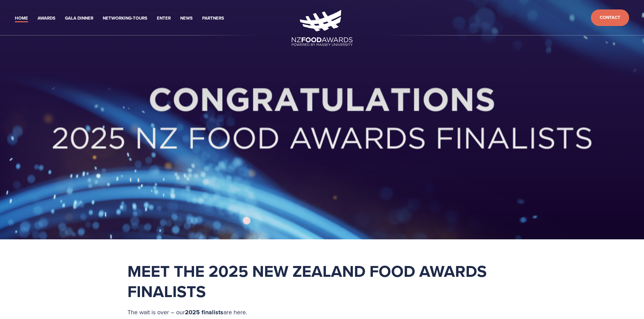 The image size is (644, 319). I want to click on a: Partners, so click(213, 18).